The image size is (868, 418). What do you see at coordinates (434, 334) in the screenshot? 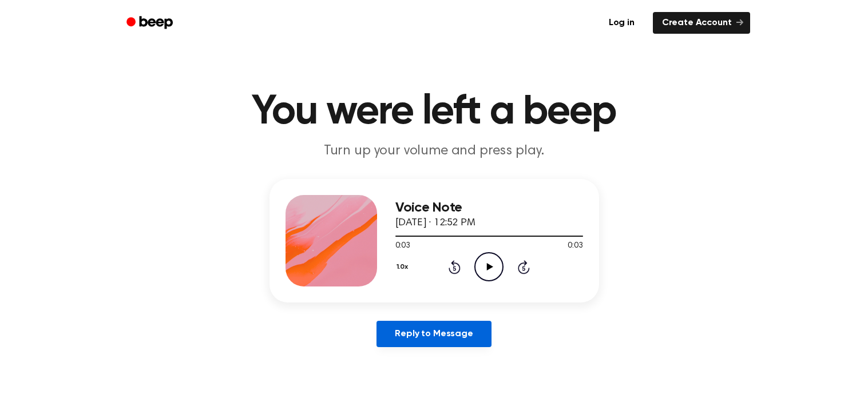
I see `a: Reply to Message` at bounding box center [434, 334].